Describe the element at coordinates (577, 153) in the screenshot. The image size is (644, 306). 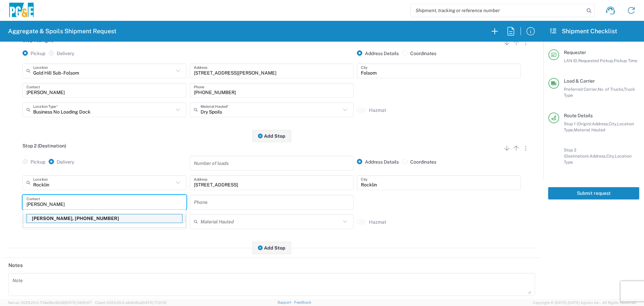
I see `span: Stop 2 (Destination):` at that location.